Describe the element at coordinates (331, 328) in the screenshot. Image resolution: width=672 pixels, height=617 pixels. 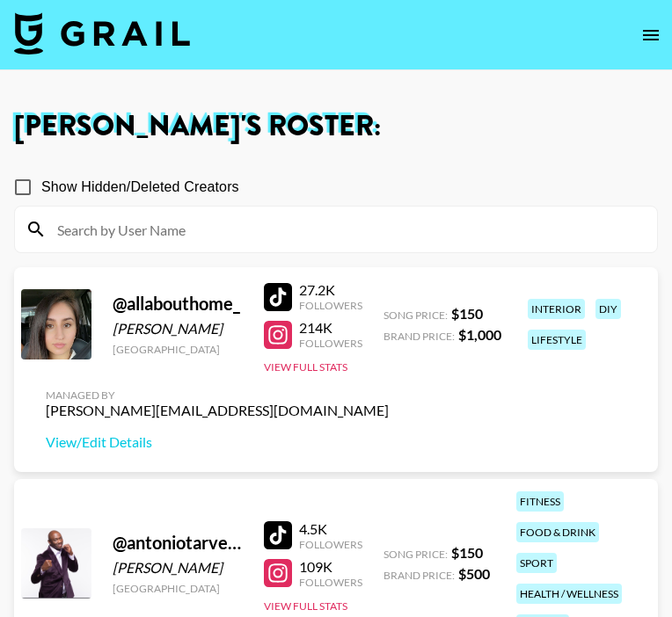
I see `div: 214K` at that location.